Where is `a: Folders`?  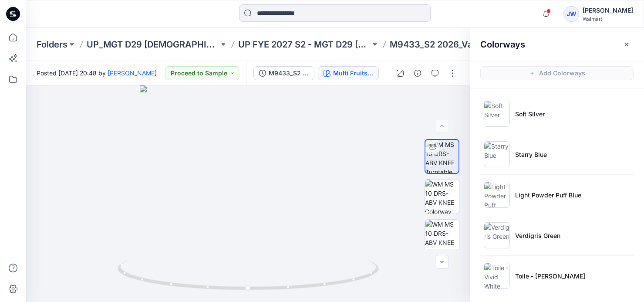 a: Folders is located at coordinates (52, 44).